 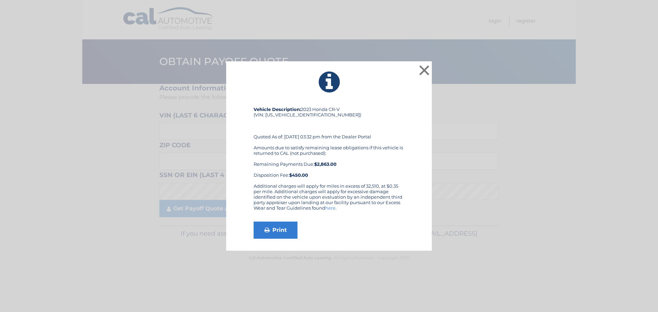 I want to click on a: here, so click(x=331, y=208).